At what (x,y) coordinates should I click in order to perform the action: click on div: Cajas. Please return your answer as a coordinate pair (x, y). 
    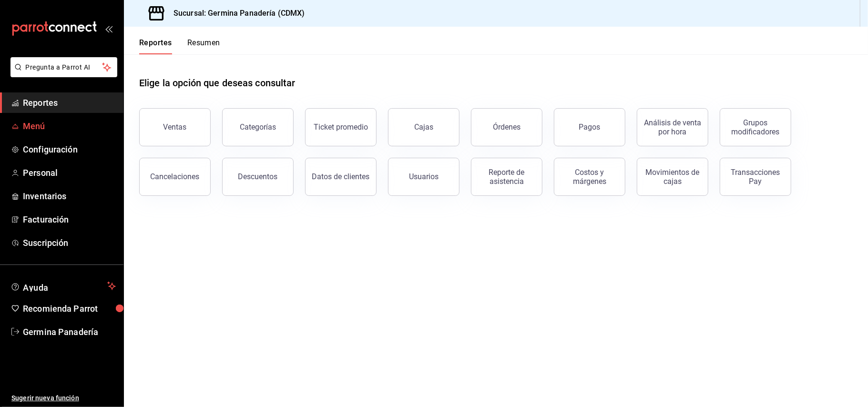
    Looking at the image, I should click on (424, 127).